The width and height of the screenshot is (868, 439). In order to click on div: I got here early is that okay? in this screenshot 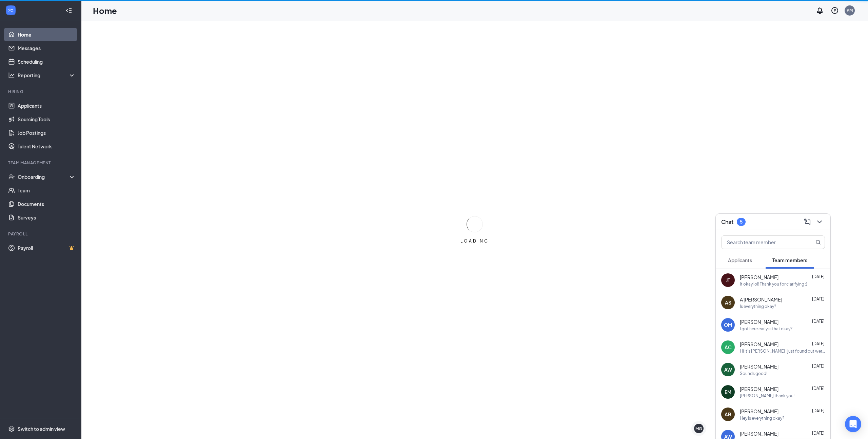, I will do `click(766, 329)`.